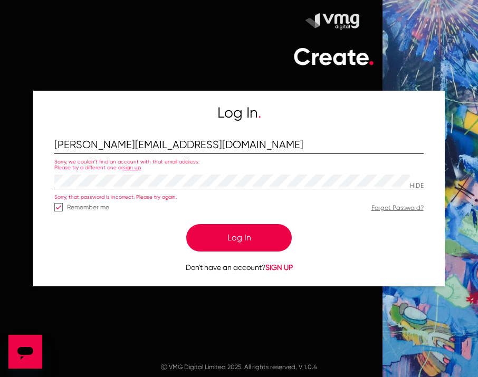 The width and height of the screenshot is (478, 377). I want to click on a: Forgot Password?, so click(397, 208).